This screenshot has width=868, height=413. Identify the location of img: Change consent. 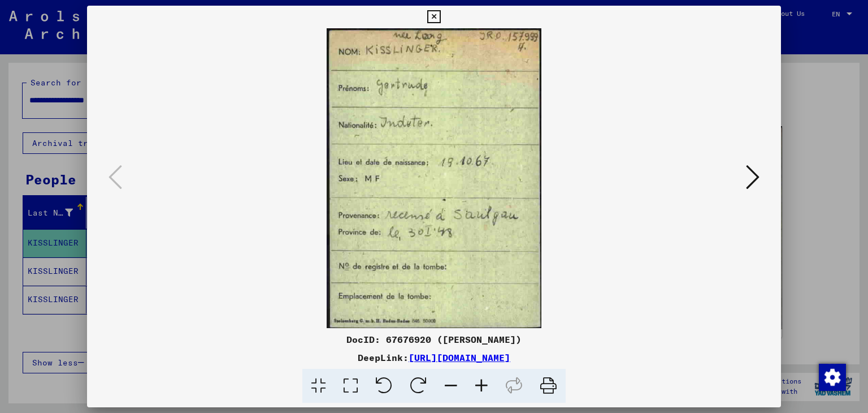
(833, 378).